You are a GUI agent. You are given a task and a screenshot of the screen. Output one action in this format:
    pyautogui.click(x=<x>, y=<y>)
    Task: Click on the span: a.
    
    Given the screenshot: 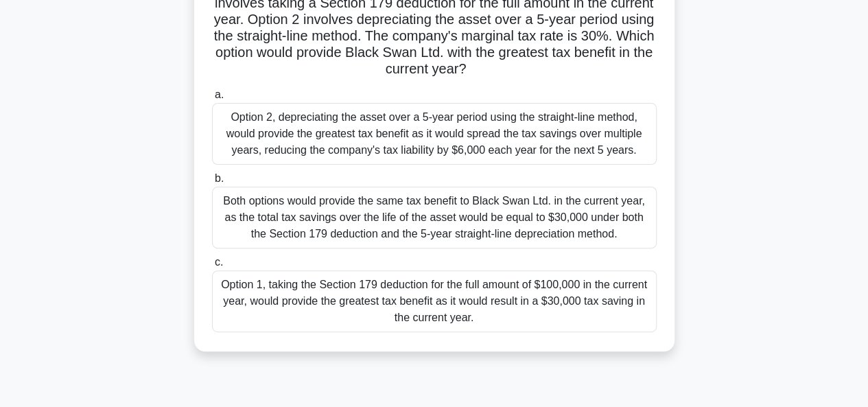 What is the action you would take?
    pyautogui.click(x=218, y=94)
    